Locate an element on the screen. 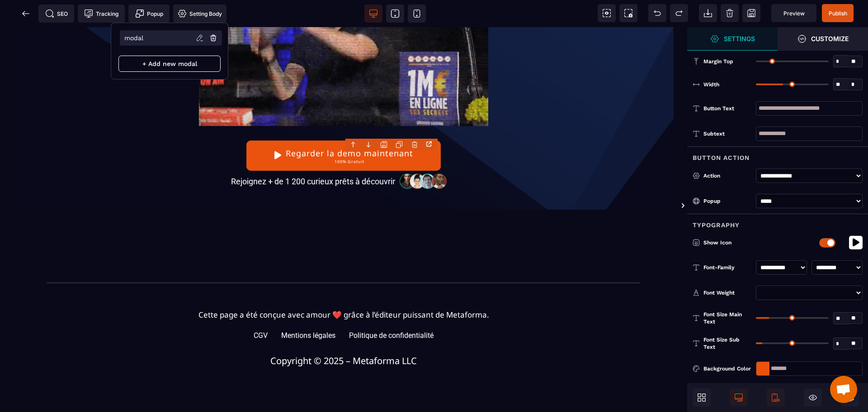  span: Undo is located at coordinates (658, 13).